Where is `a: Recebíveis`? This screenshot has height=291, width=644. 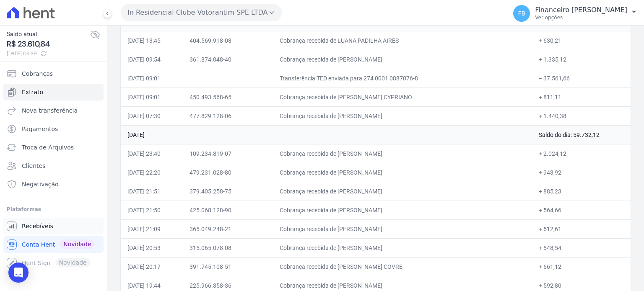
a: Recebíveis is located at coordinates (53, 226).